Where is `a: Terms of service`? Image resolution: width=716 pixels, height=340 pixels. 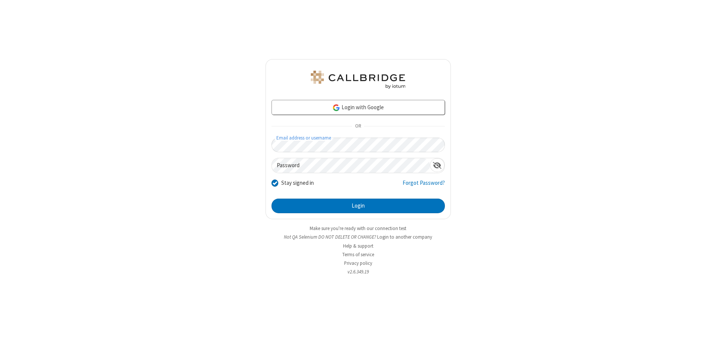 a: Terms of service is located at coordinates (358, 255).